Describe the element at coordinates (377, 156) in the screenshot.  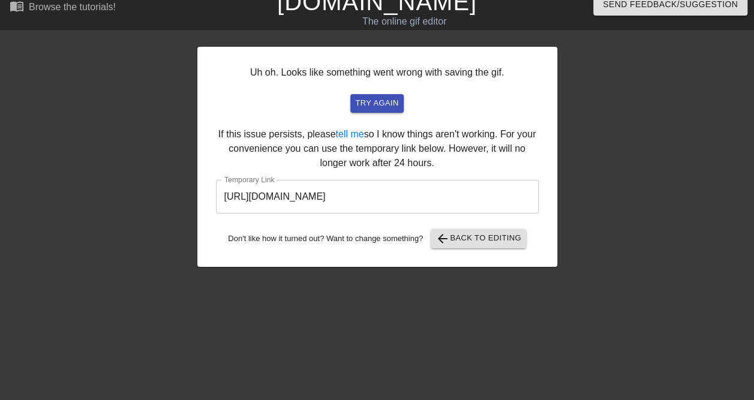
I see `div: Uh oh. Looks like something went wrong with saving the gif. If this issue persists, please so I k...` at that location.